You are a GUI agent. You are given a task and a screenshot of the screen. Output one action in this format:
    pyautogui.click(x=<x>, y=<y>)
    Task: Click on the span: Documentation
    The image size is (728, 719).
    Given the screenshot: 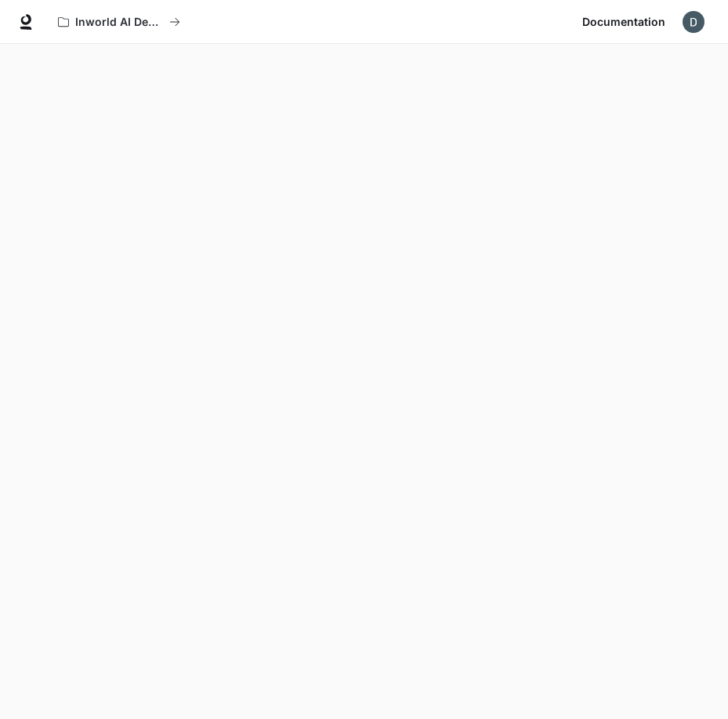 What is the action you would take?
    pyautogui.click(x=624, y=22)
    